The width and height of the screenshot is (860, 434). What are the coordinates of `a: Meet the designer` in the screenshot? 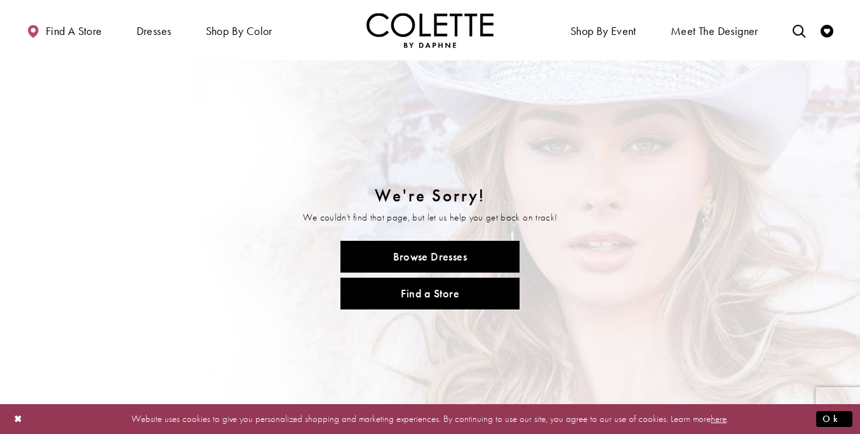 It's located at (714, 30).